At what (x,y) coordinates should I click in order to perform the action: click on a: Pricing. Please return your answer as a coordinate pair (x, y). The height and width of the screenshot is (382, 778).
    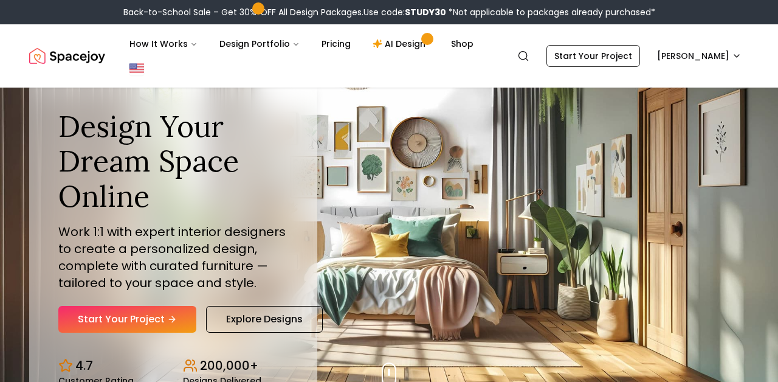
    Looking at the image, I should click on (336, 44).